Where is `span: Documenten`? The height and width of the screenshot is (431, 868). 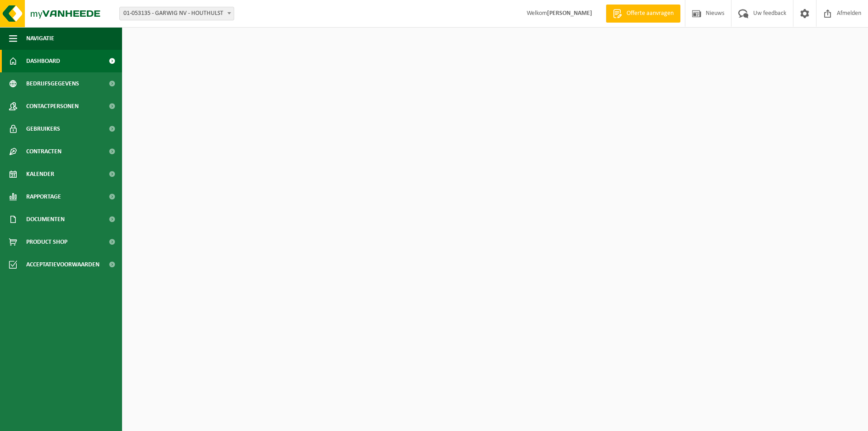
span: Documenten is located at coordinates (45, 220).